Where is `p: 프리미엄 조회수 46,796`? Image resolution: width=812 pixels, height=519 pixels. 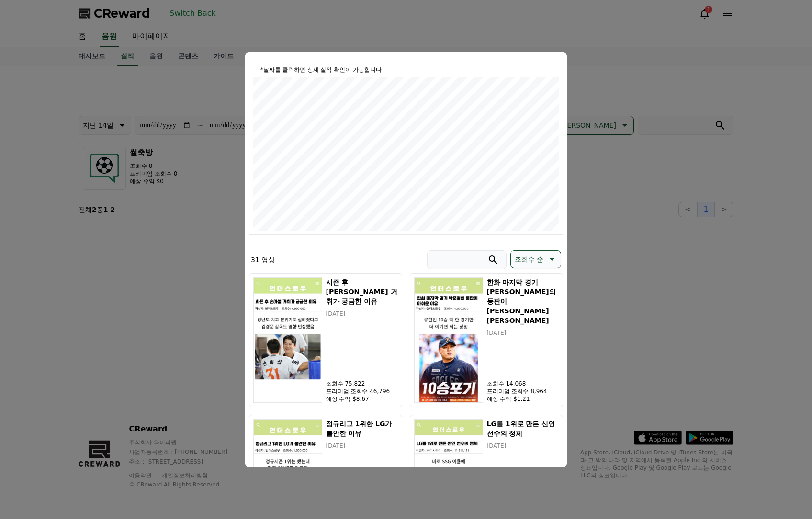
p: 프리미엄 조회수 46,796 is located at coordinates (362, 391).